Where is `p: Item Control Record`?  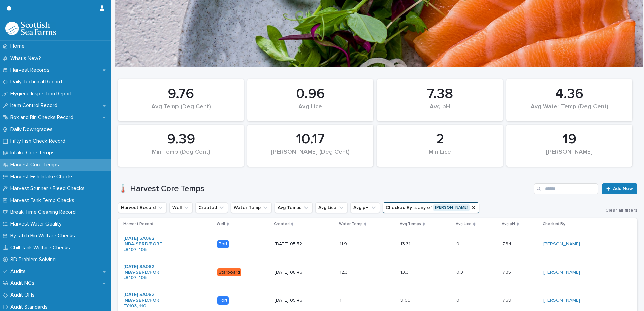 p: Item Control Record is located at coordinates (35, 105).